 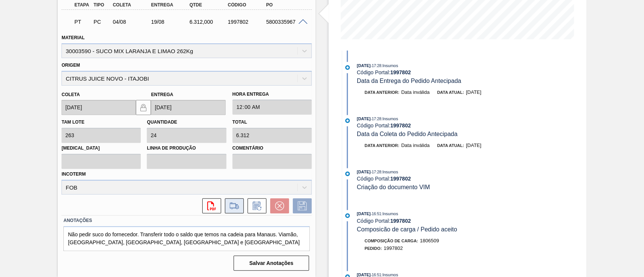 I want to click on div: Pedido em Trânsito, so click(x=82, y=22).